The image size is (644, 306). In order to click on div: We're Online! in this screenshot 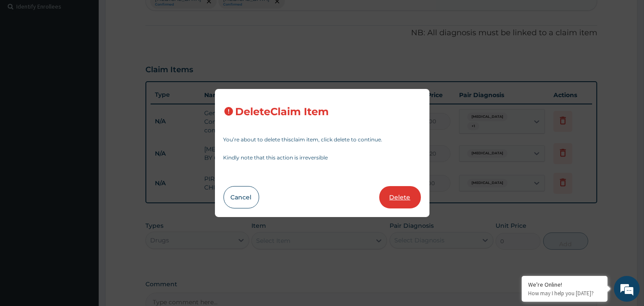, I will do `click(564, 284)`.